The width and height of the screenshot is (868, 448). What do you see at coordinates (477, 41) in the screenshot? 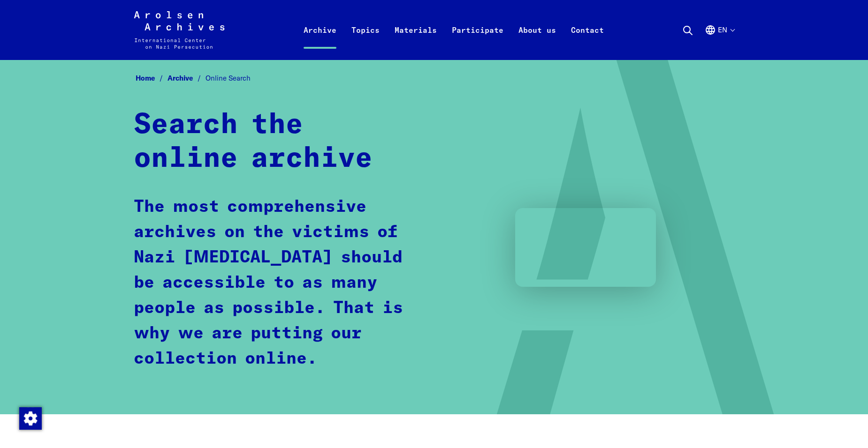
I see `a: Participate` at bounding box center [477, 41].